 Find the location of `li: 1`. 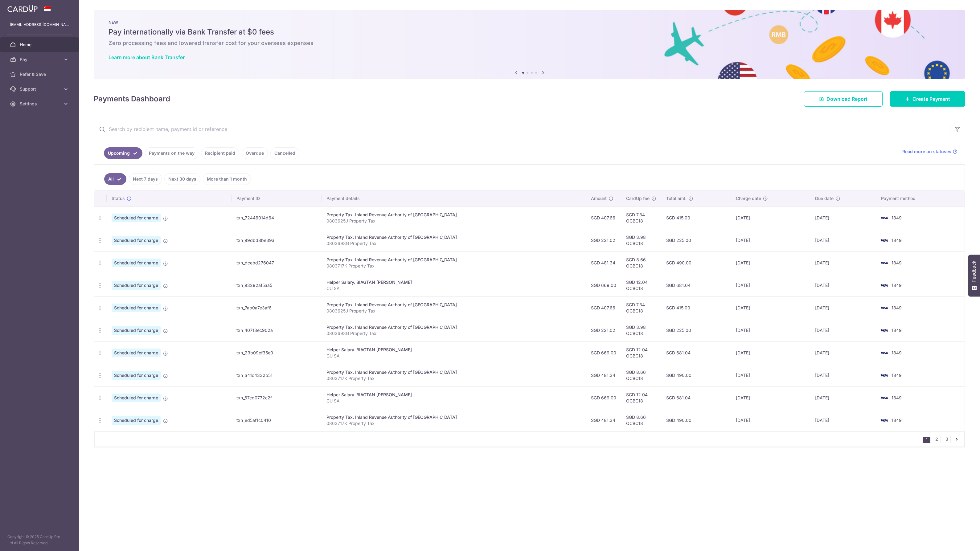

li: 1 is located at coordinates (927, 440).